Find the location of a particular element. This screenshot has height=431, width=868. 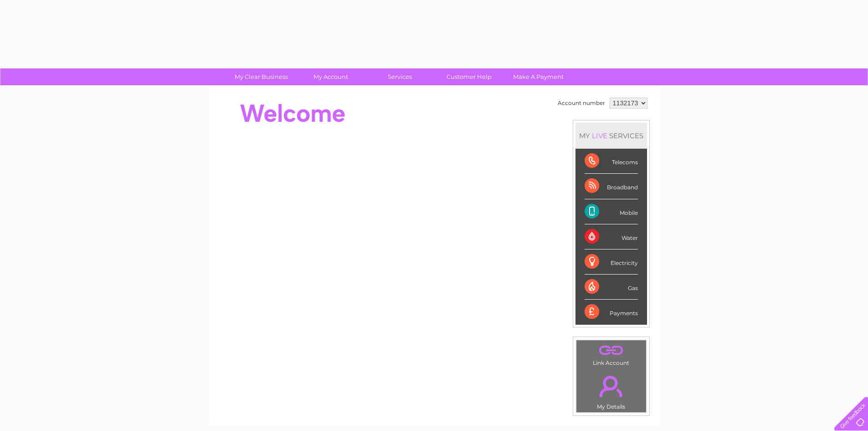

a: Make A Payment is located at coordinates (538, 77).